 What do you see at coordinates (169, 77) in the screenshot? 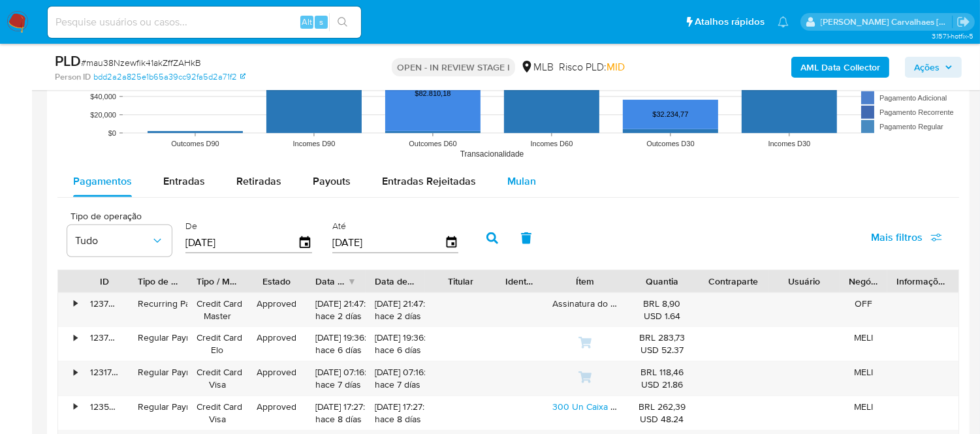
I see `a: bdd2a2a825e1b65a39cc92fa5d2a71f2` at bounding box center [169, 77].